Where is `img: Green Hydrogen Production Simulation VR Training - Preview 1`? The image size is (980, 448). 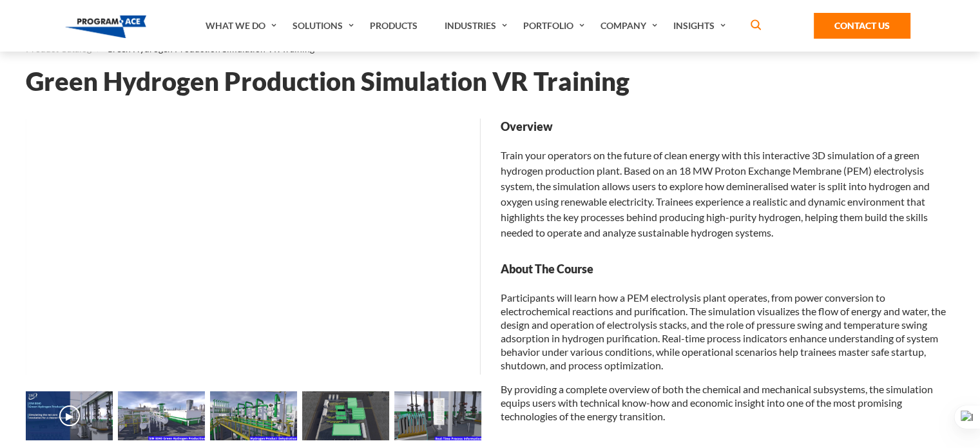 img: Green Hydrogen Production Simulation VR Training - Preview 1 is located at coordinates (161, 416).